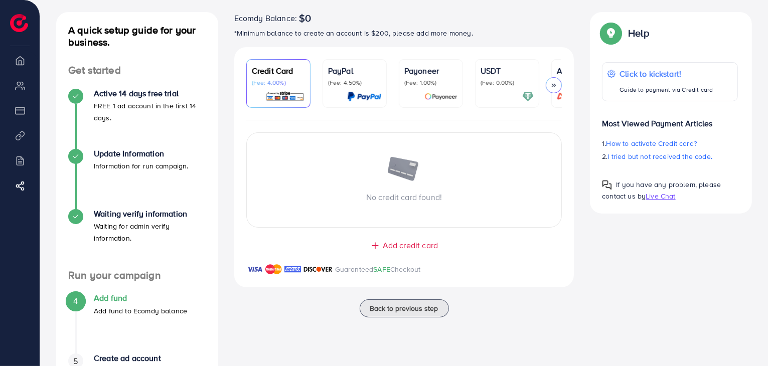  I want to click on span: Back to previous step, so click(404, 308).